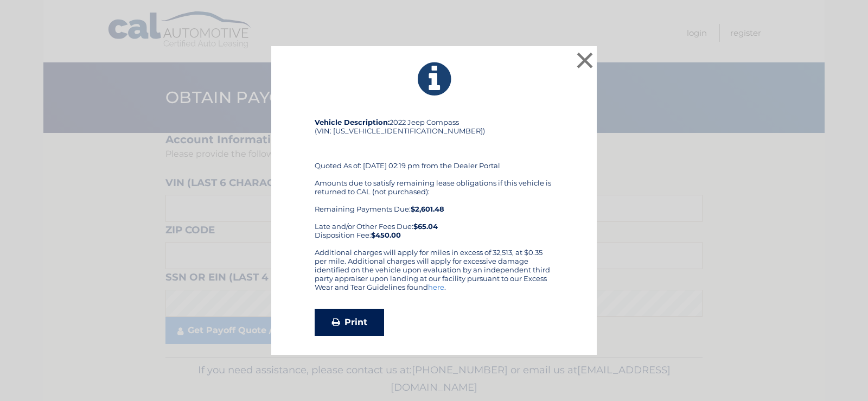 This screenshot has width=868, height=401. I want to click on strong: $450.00, so click(386, 235).